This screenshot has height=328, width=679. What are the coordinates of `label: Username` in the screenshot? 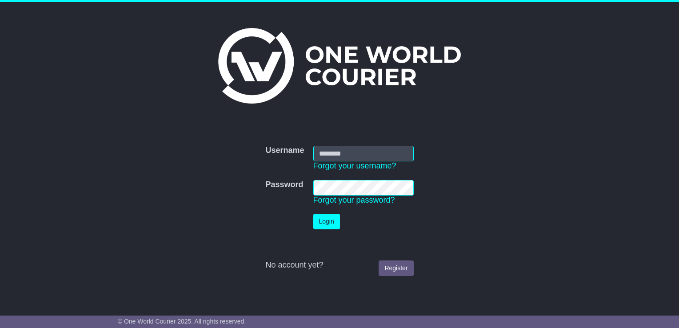 It's located at (285, 151).